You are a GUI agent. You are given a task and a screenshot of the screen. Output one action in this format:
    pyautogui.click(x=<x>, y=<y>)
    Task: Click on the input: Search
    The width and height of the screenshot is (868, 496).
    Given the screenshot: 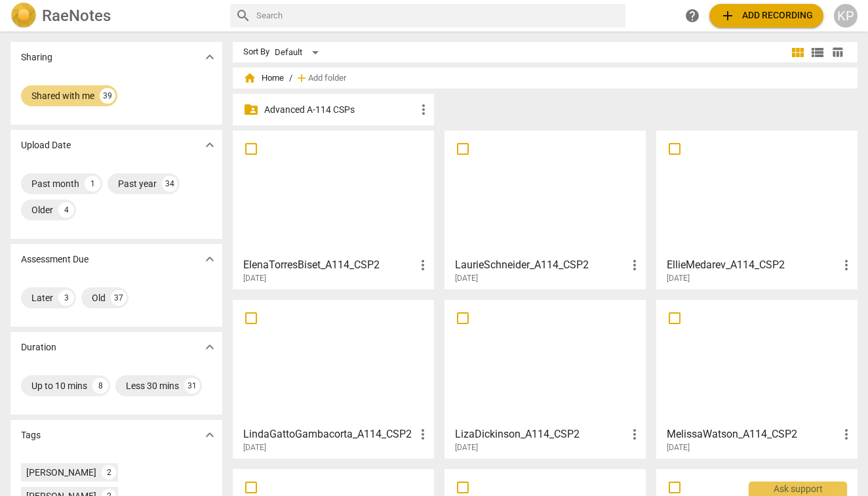 What is the action you would take?
    pyautogui.click(x=437, y=16)
    